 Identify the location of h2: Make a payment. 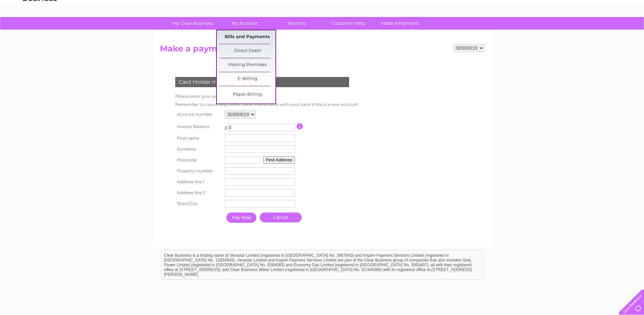
(322, 50).